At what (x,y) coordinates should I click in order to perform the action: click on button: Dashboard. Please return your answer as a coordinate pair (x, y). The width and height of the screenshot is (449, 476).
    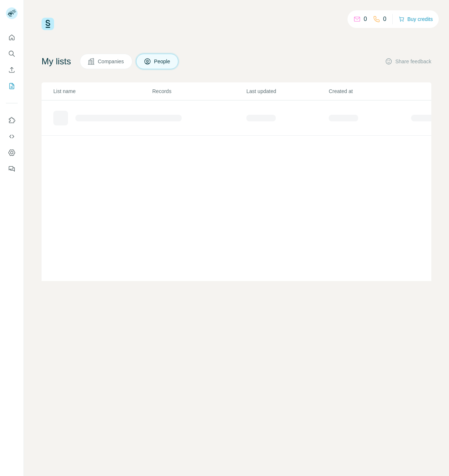
    Looking at the image, I should click on (12, 153).